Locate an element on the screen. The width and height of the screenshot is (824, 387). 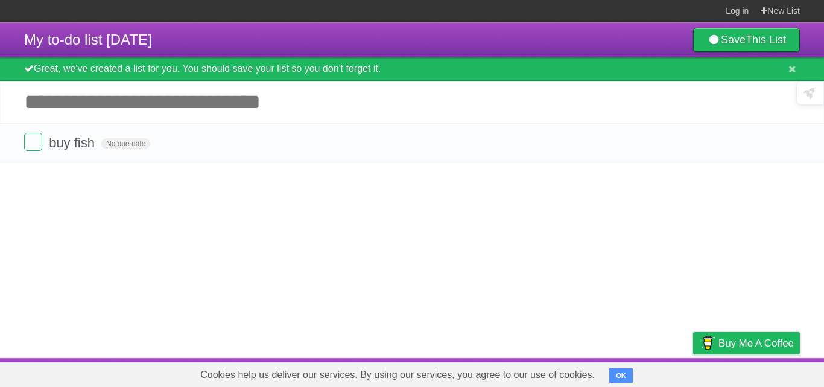
a: Terms is located at coordinates (650, 372).